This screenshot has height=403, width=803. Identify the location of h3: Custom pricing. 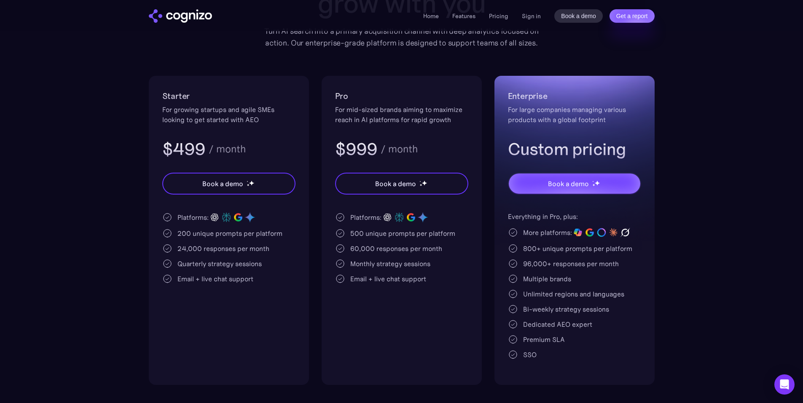
(574, 149).